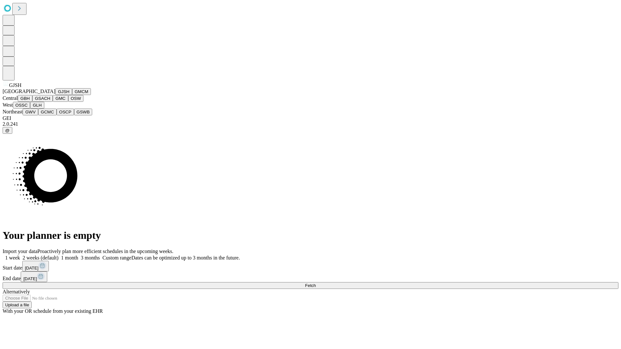  Describe the element at coordinates (13, 112) in the screenshot. I see `span: Northeast` at that location.